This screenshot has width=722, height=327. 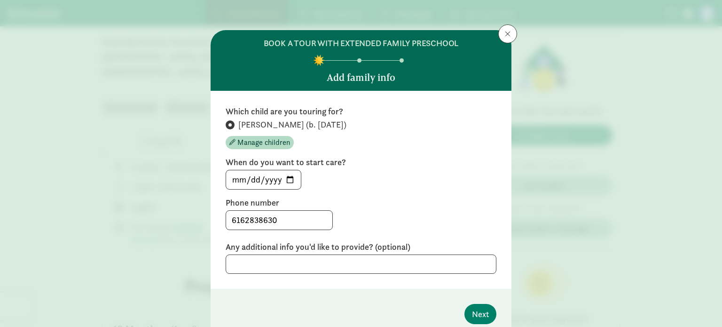 I want to click on label: Which child are you touring for?, so click(x=361, y=111).